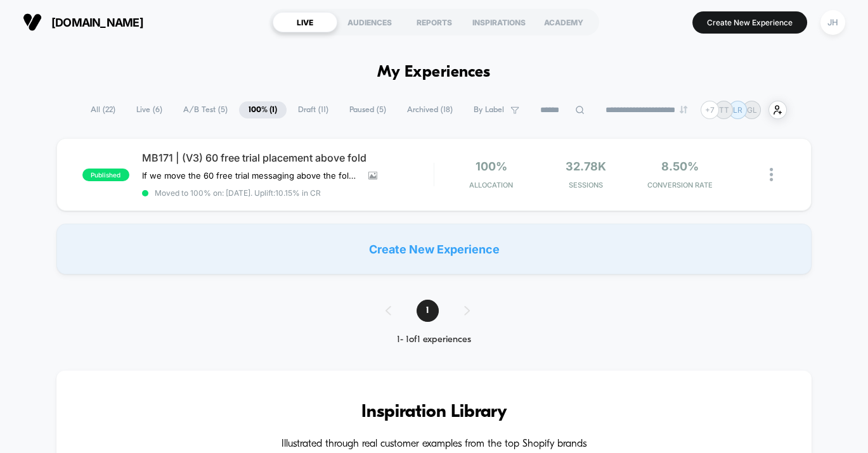  I want to click on span: CONVERSION RATE, so click(680, 185).